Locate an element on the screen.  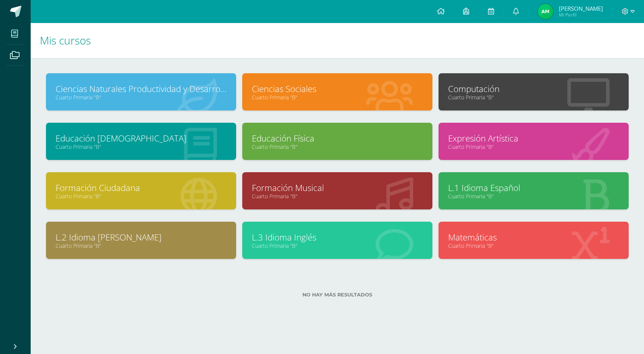
label: No hay más resultados is located at coordinates (337, 295).